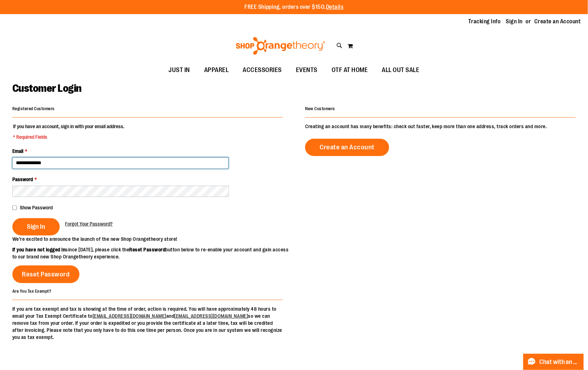 The image size is (588, 370). I want to click on span: Email, so click(18, 151).